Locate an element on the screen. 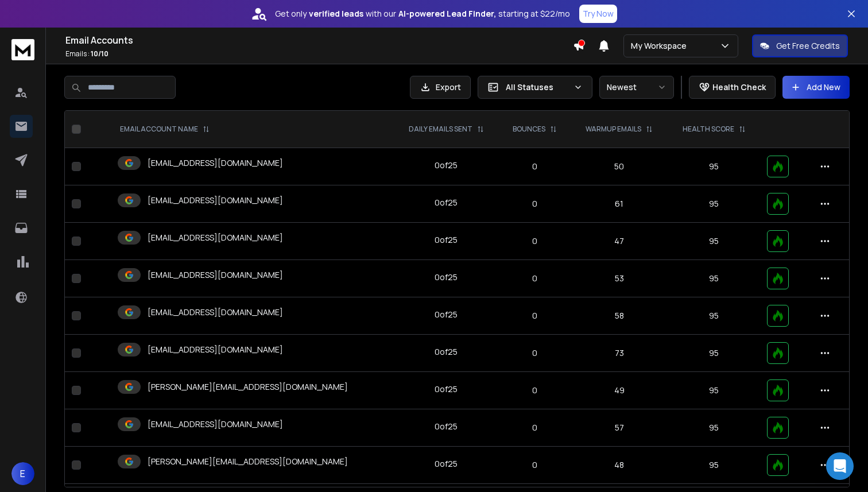 The image size is (868, 492). p: Get only with our starting at $22/mo is located at coordinates (423, 14).